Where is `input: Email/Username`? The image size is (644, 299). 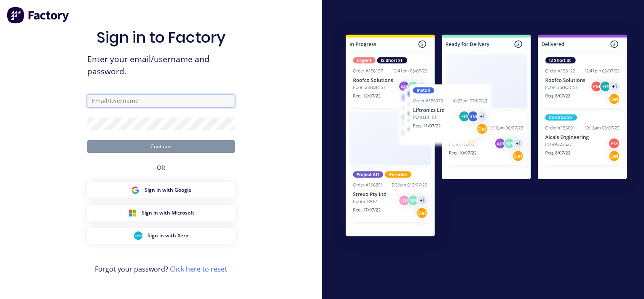
input: Email/Username is located at coordinates (161, 101).